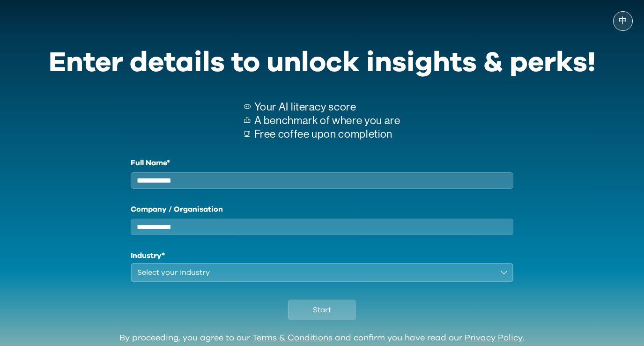  I want to click on a: Privacy Policy, so click(494, 338).